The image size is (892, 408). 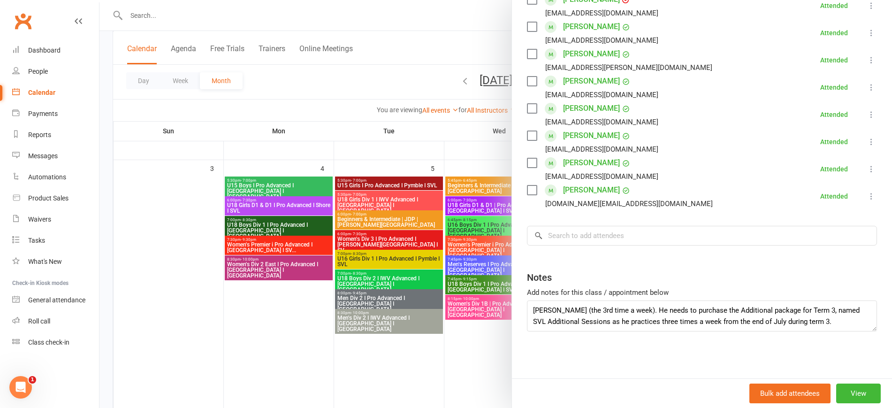 I want to click on a: Tasks, so click(x=55, y=240).